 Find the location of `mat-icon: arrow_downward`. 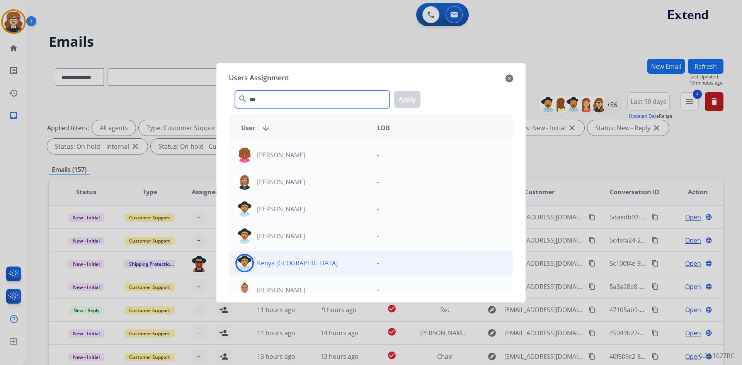

mat-icon: arrow_downward is located at coordinates (266, 128).